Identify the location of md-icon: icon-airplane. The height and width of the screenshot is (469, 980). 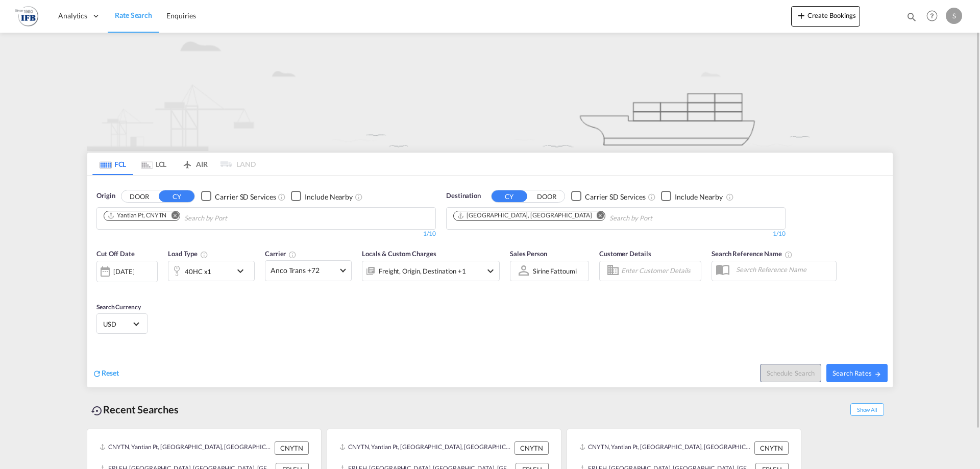
(188, 162).